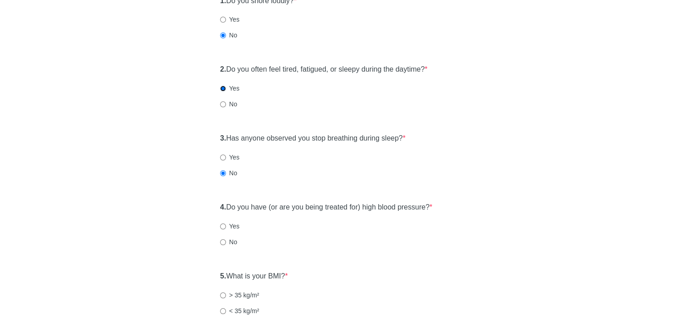  What do you see at coordinates (324, 69) in the screenshot?
I see `label: Do you often feel tired, fatigued, or sleepy during the daytime?` at bounding box center [324, 69].